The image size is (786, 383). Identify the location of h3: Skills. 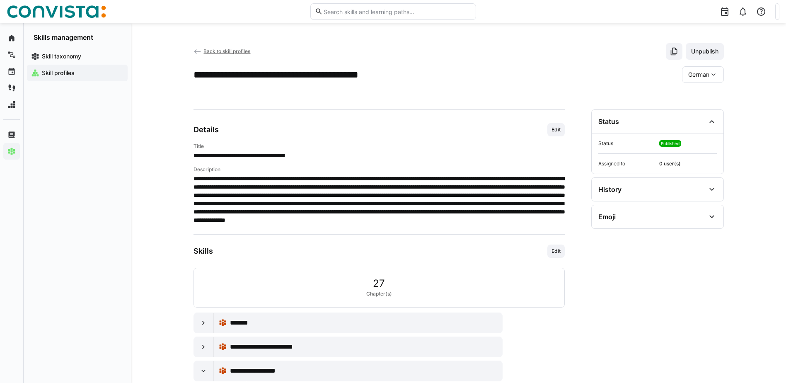
(203, 251).